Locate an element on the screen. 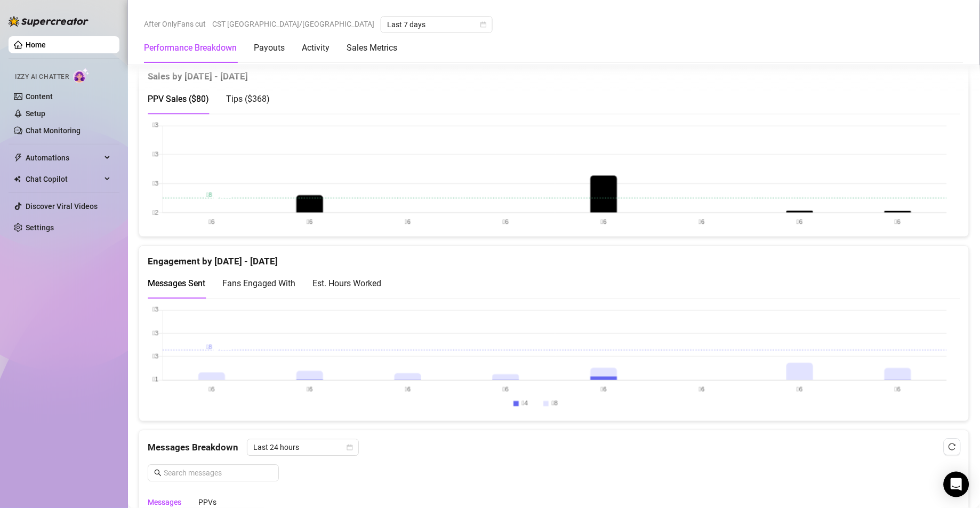 The image size is (980, 508). span: Fans Engaged With is located at coordinates (258, 284).